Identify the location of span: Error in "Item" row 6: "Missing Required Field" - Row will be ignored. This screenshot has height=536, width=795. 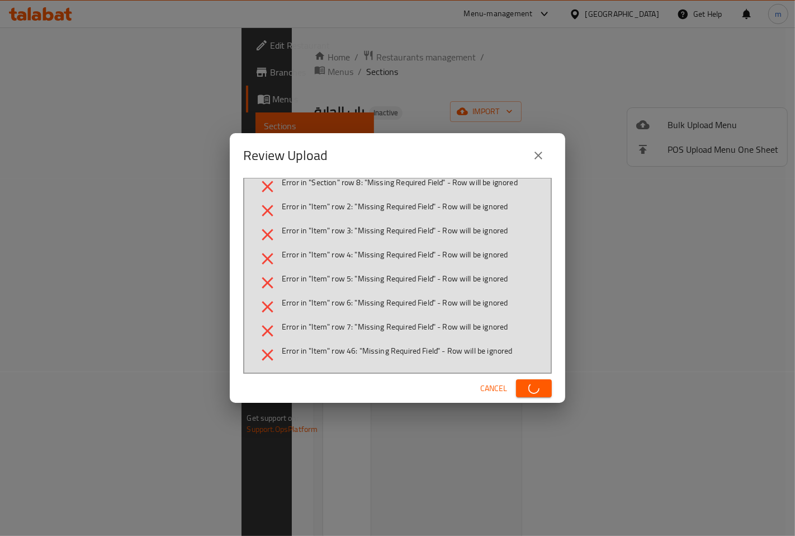
(395, 303).